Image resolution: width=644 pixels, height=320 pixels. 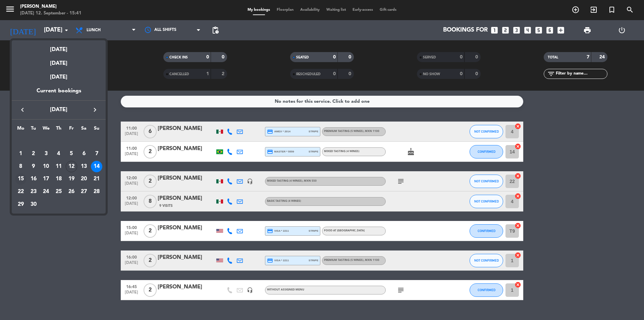 I want to click on th: Tuesday, so click(x=33, y=129).